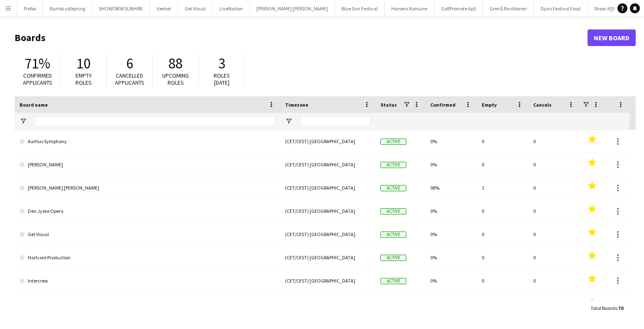 The width and height of the screenshot is (644, 329). Describe the element at coordinates (195, 8) in the screenshot. I see `button: Get Visual` at that location.